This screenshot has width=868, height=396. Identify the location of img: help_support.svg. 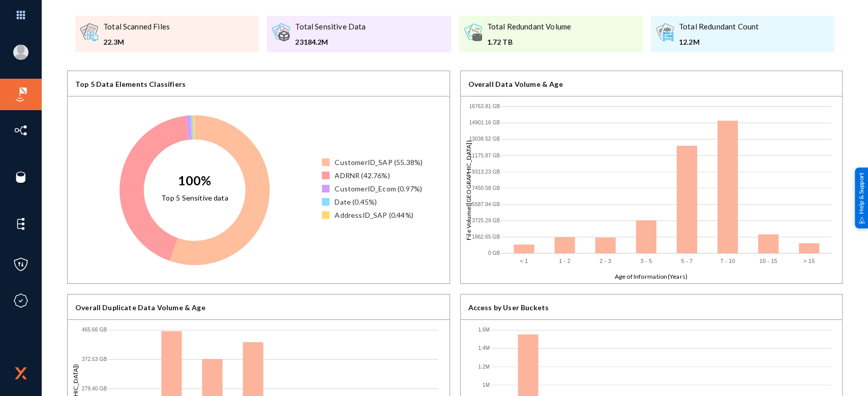
(861, 220).